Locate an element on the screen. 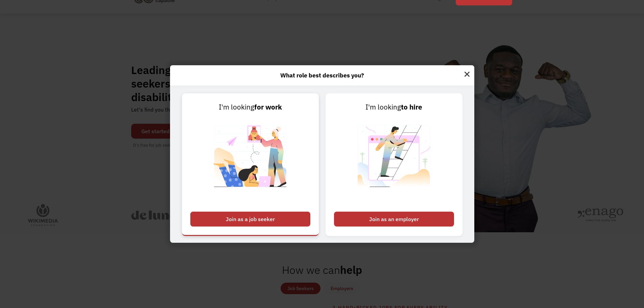  a: I'm lookingto hireJoin as an employer is located at coordinates (394, 165).